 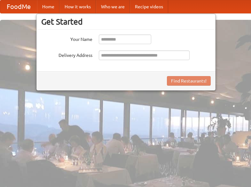 I want to click on a: Who we are, so click(x=113, y=7).